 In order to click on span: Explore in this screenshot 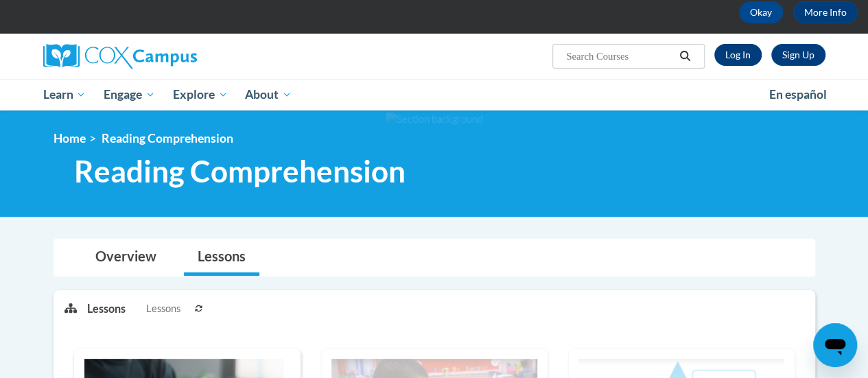, I will do `click(200, 94)`.